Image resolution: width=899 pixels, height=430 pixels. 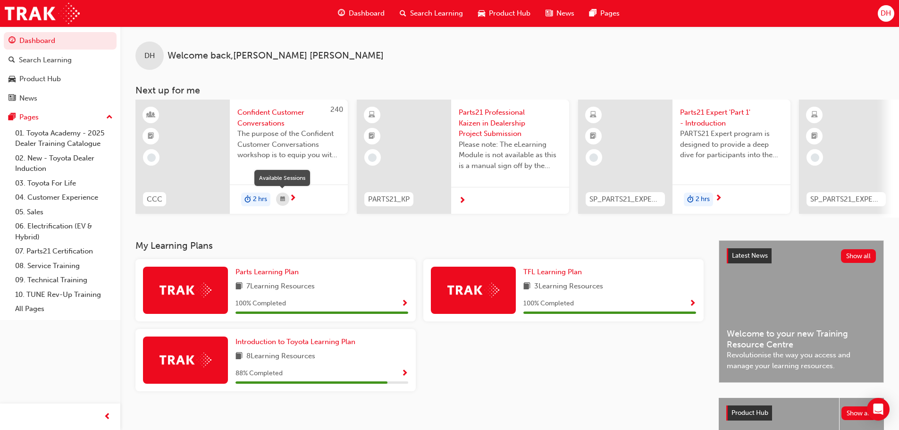 I want to click on span: Revolutionise the way you access and manage your learning resources., so click(x=801, y=360).